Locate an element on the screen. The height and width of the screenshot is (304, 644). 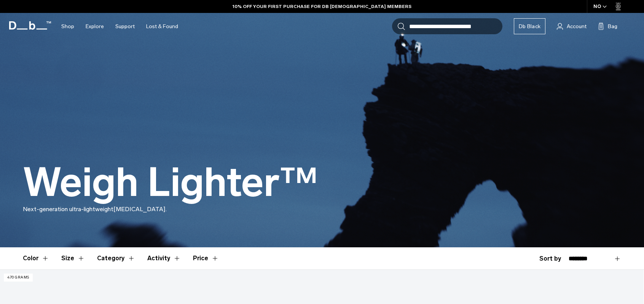
nav: Main Navigation is located at coordinates (120, 26).